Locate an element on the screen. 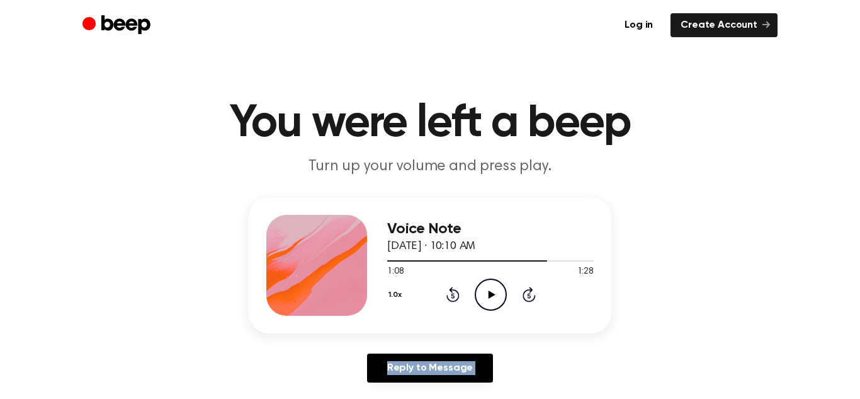 This screenshot has width=860, height=399. a: Beep is located at coordinates (118, 25).